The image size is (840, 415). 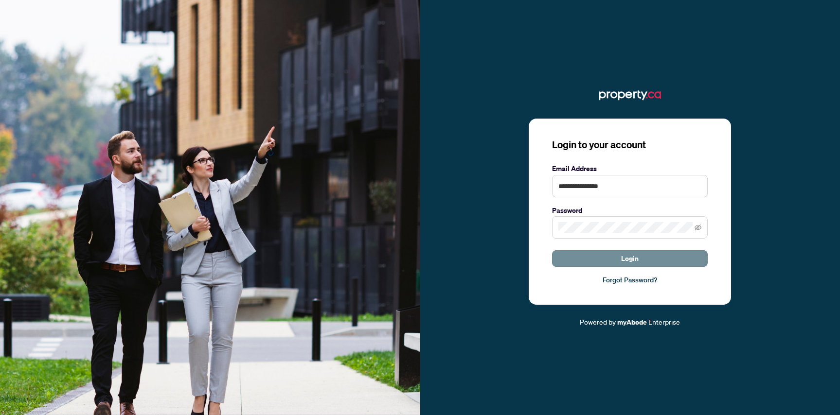 What do you see at coordinates (630, 211) in the screenshot?
I see `label: Password` at bounding box center [630, 211].